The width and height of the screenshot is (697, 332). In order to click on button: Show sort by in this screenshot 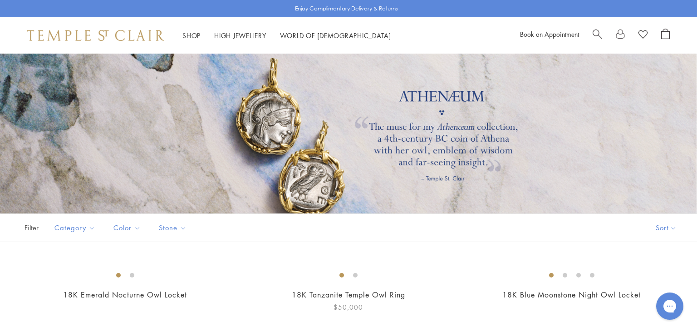, I will do `click(666, 227)`.